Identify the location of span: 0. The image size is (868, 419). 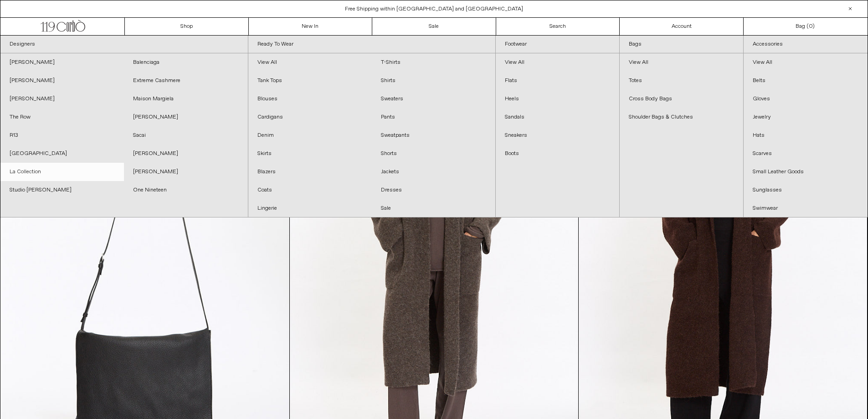
(810, 26).